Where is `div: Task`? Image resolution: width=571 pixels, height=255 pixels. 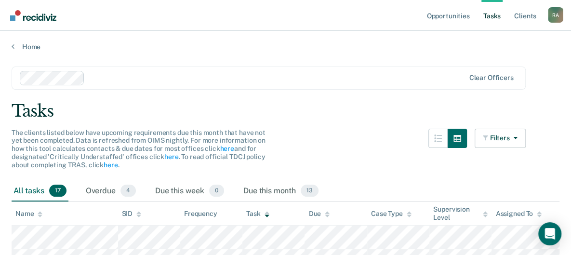
div: Task is located at coordinates (257, 214).